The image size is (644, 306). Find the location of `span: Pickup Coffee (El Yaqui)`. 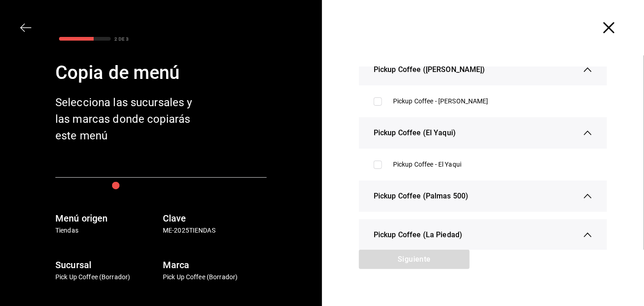

span: Pickup Coffee (El Yaqui) is located at coordinates (415, 133).